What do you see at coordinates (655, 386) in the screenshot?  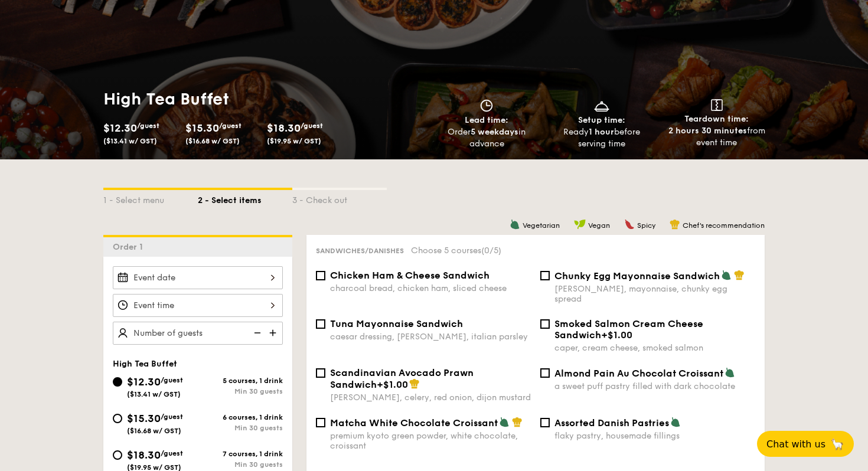 I see `div: a sweet puff pastry filled with dark chocolate` at bounding box center [655, 386].